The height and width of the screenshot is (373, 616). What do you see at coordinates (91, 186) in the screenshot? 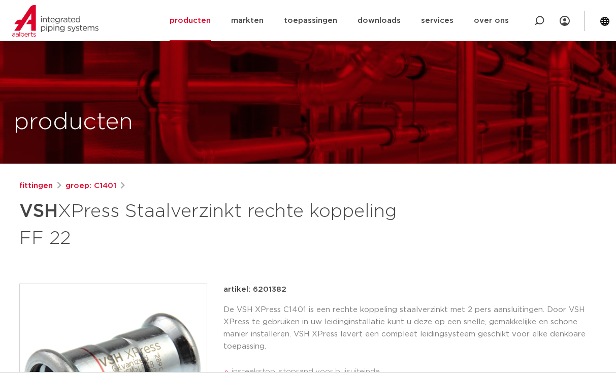
I see `a: groep: C1401` at bounding box center [91, 186].